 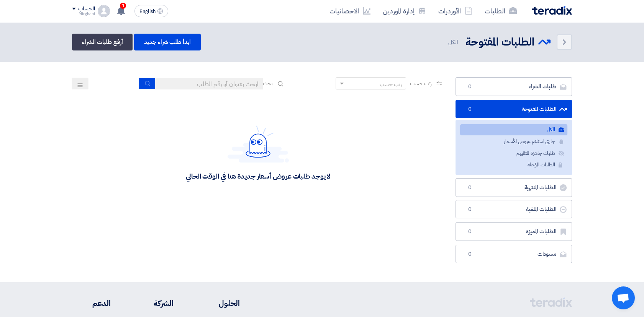 What do you see at coordinates (513, 209) in the screenshot?
I see `a: الطلبات الملغية0` at bounding box center [513, 209].